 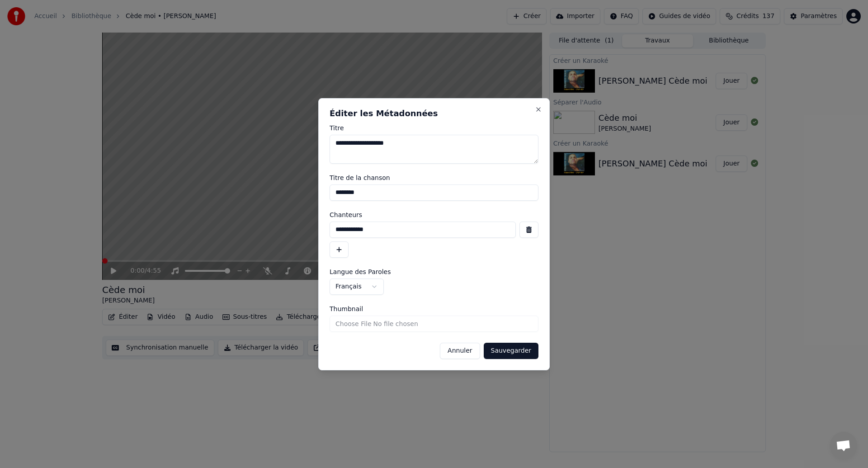 I want to click on label: Titre, so click(x=434, y=128).